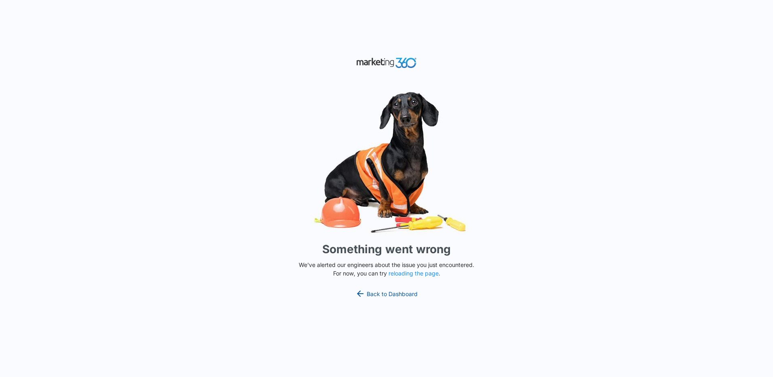 This screenshot has width=773, height=377. Describe the element at coordinates (386, 293) in the screenshot. I see `a: Back to Dashboard` at that location.